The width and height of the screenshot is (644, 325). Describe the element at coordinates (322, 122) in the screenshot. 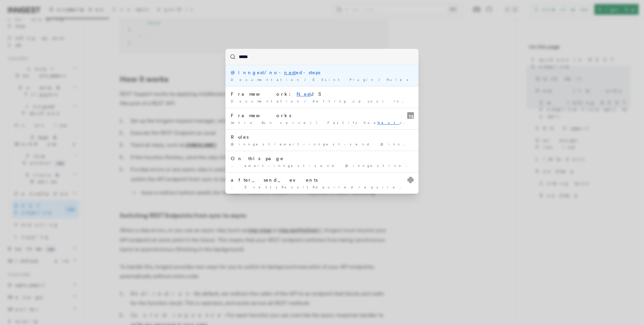

I see `div: Astro Bun.serve() Fastify Koa JS Next.js (app …` at that location.